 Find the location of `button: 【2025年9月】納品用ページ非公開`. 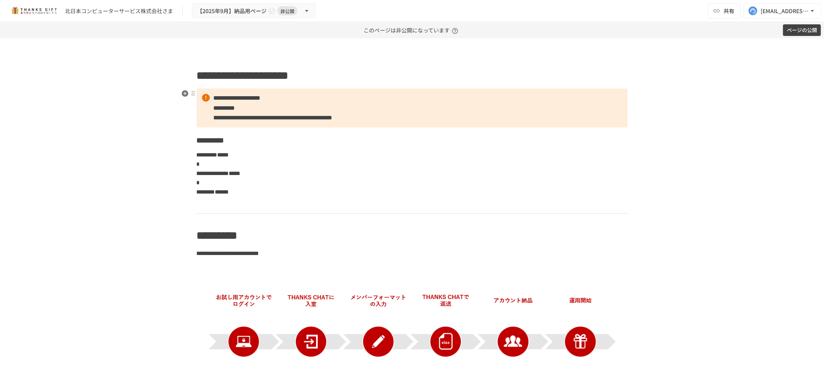

button: 【2025年9月】納品用ページ非公開 is located at coordinates (254, 11).